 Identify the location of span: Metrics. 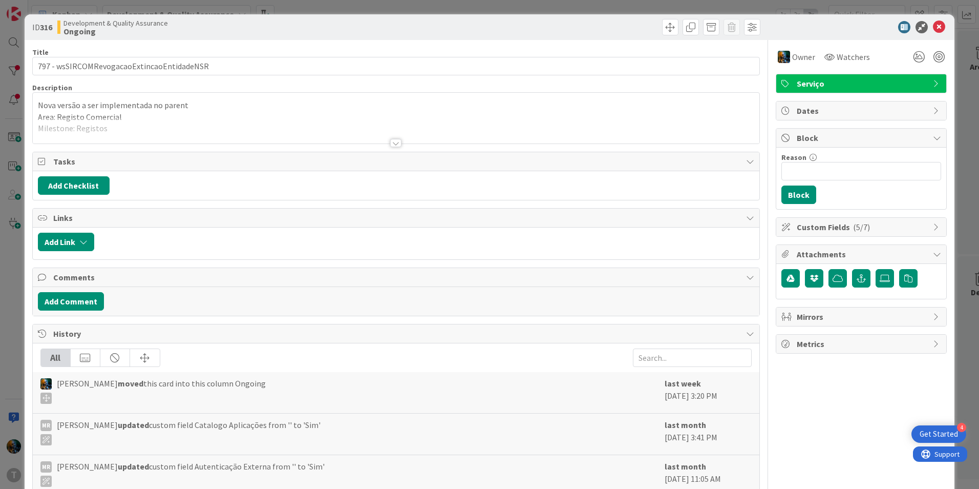
(862, 344).